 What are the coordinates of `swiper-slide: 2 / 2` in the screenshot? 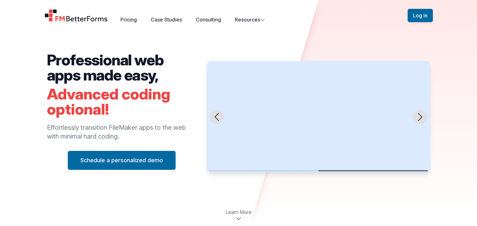 It's located at (318, 117).